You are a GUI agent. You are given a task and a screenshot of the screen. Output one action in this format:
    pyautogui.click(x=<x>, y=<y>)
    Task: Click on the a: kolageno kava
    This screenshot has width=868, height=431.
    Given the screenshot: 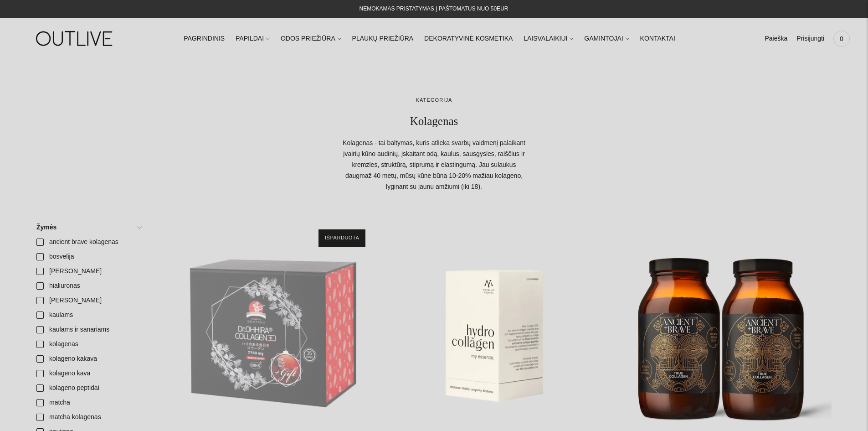 What is the action you would take?
    pyautogui.click(x=88, y=374)
    